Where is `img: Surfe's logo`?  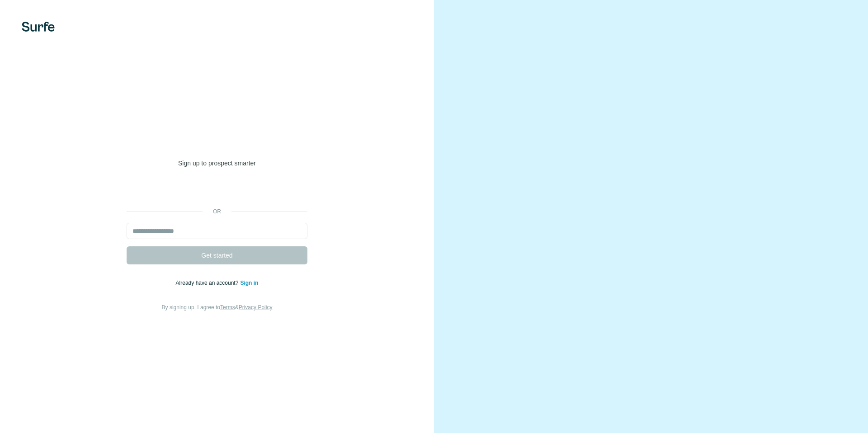 img: Surfe's logo is located at coordinates (38, 27).